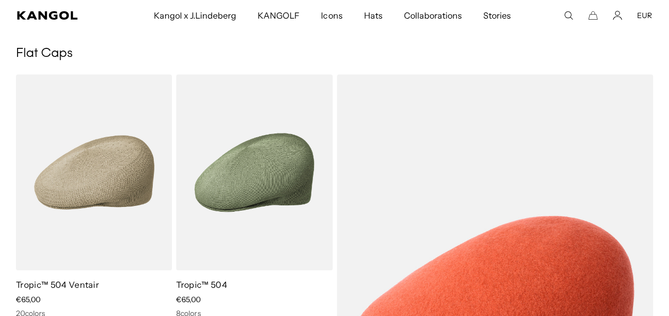  Describe the element at coordinates (59, 15) in the screenshot. I see `a: Kangol` at that location.